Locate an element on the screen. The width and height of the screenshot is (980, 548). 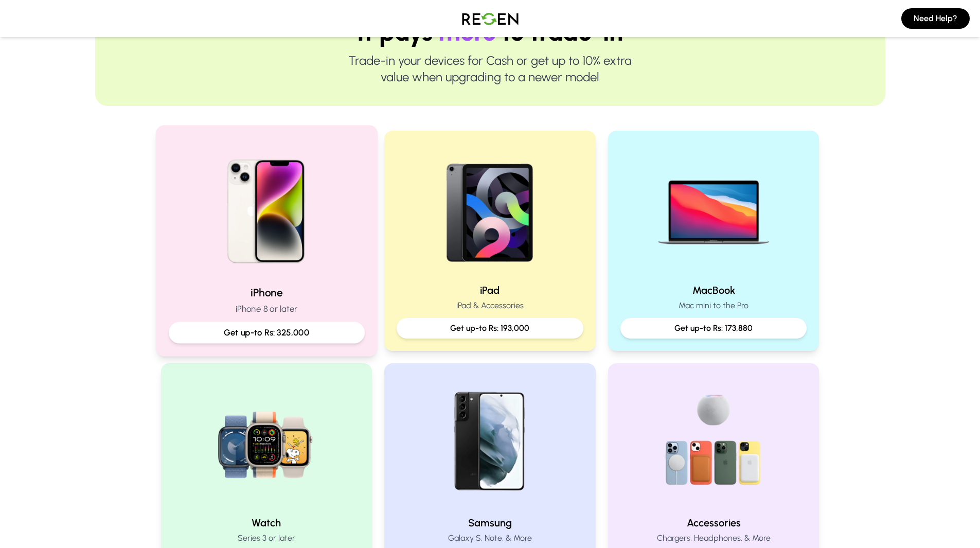
p: Series 3 or later is located at coordinates (266, 539).